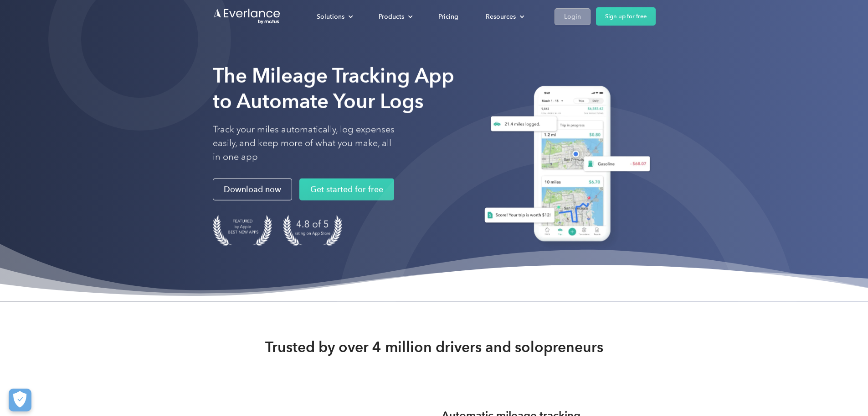  What do you see at coordinates (304, 143) in the screenshot?
I see `p: Track your miles automatically, log expenses easily, and keep more of what you make, all in one app` at bounding box center [304, 143].